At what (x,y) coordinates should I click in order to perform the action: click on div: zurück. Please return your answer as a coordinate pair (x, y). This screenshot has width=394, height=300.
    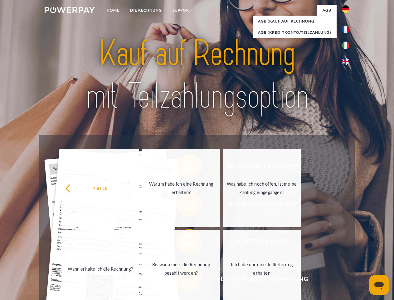
    Looking at the image, I should click on (100, 188).